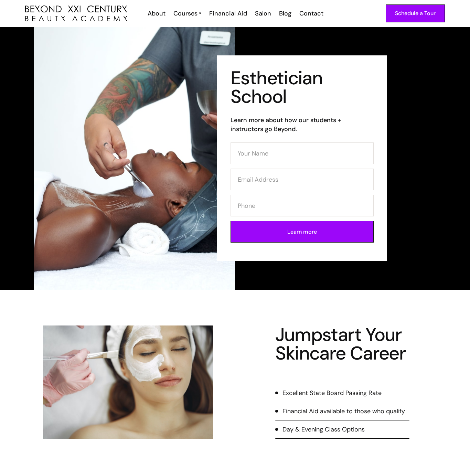 The height and width of the screenshot is (470, 470). I want to click on a: Schedule a Tour, so click(415, 13).